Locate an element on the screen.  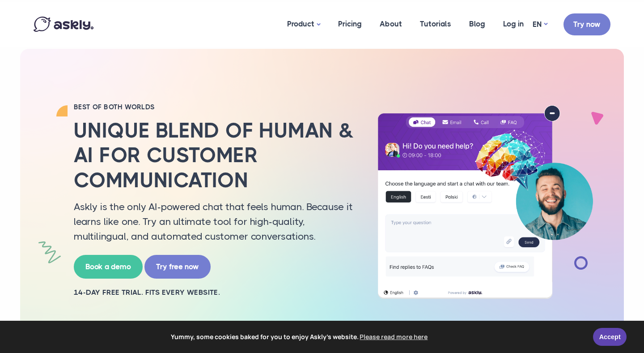
a: learn more about cookies is located at coordinates (395, 337).